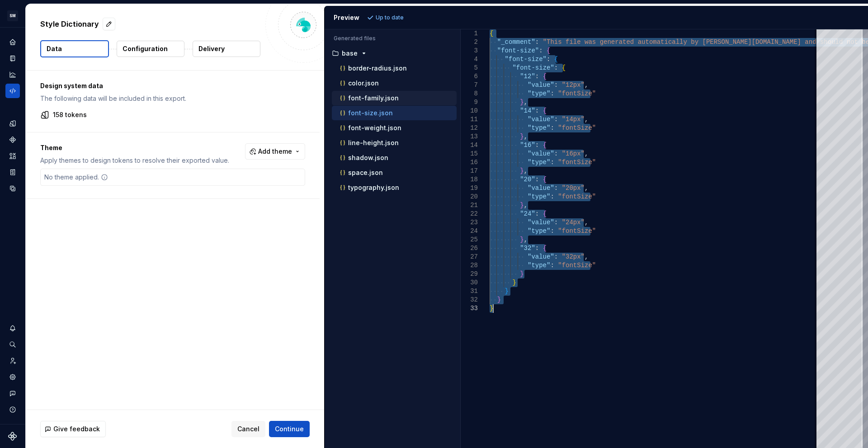 Image resolution: width=868 pixels, height=448 pixels. Describe the element at coordinates (173, 98) in the screenshot. I see `p: The following data will be included in this export.` at that location.